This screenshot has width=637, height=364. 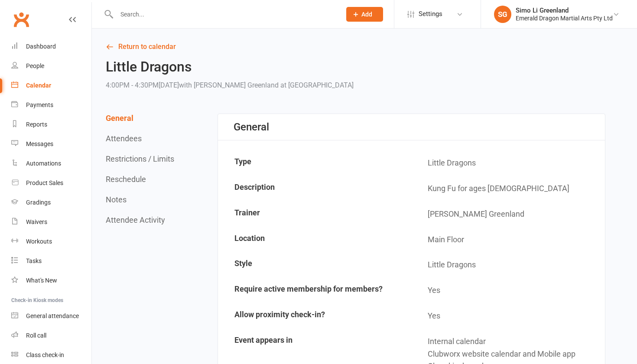 What do you see at coordinates (315, 290) in the screenshot?
I see `td: Require active membership for members?` at bounding box center [315, 290].